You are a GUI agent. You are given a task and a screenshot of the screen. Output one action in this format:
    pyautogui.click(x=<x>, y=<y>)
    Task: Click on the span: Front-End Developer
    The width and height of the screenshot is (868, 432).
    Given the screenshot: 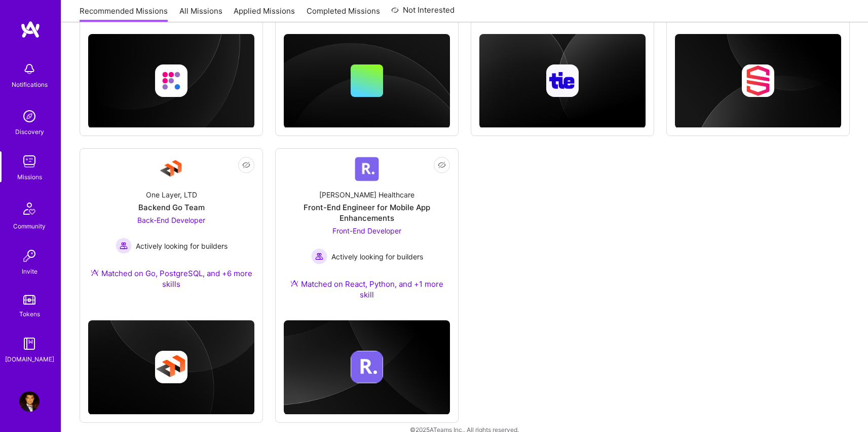 What is the action you would take?
    pyautogui.click(x=367, y=230)
    